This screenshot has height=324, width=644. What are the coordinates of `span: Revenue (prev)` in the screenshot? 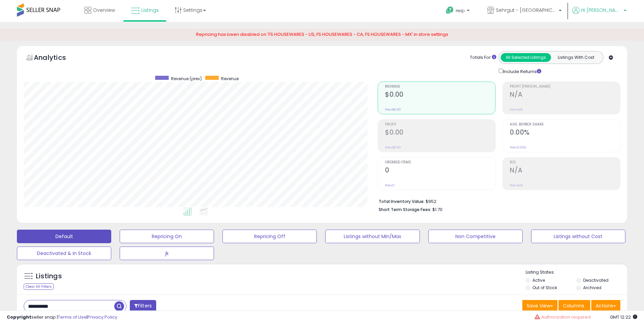 It's located at (186, 79).